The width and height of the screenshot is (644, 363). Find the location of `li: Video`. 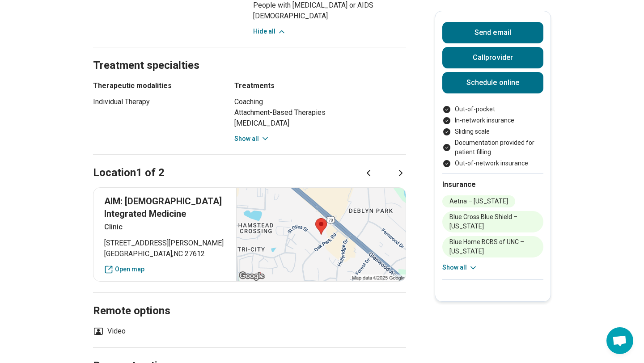

li: Video is located at coordinates (109, 331).